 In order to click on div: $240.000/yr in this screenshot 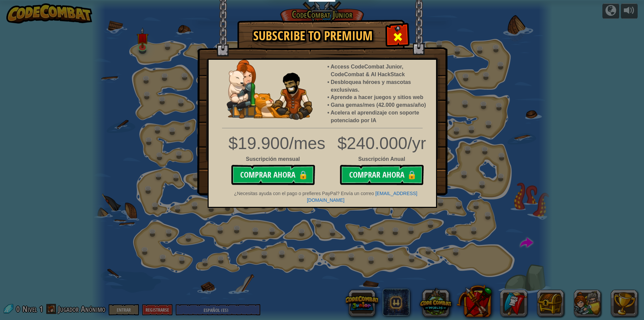, I will do `click(322, 143)`.